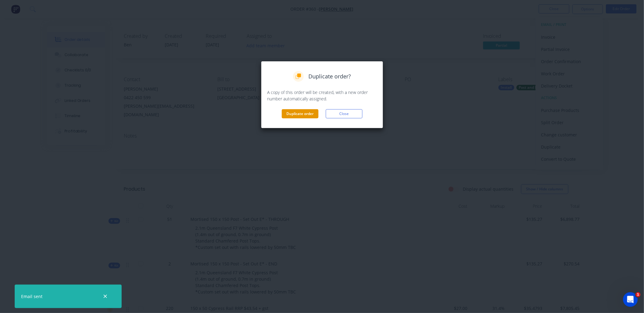 This screenshot has width=644, height=313. Describe the element at coordinates (300, 114) in the screenshot. I see `button: Duplicate order` at that location.